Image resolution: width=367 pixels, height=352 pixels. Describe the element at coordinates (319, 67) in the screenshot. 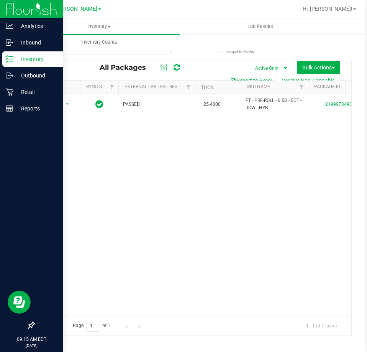

I see `button: Bulk Actions` at that location.